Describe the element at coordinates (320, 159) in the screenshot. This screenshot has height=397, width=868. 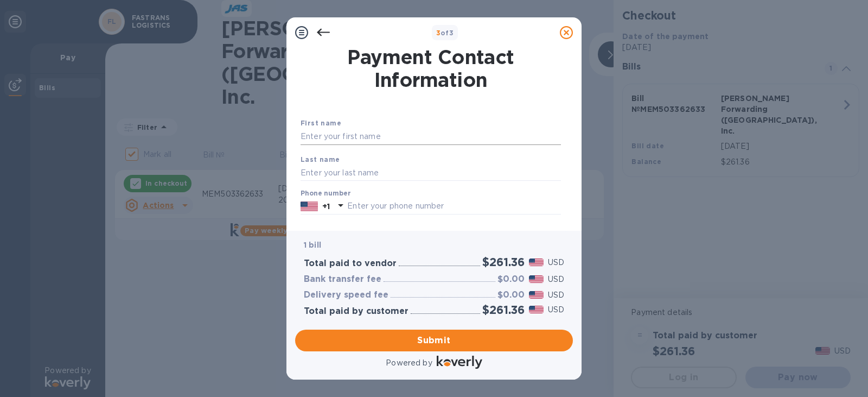
I see `b: Last name` at that location.